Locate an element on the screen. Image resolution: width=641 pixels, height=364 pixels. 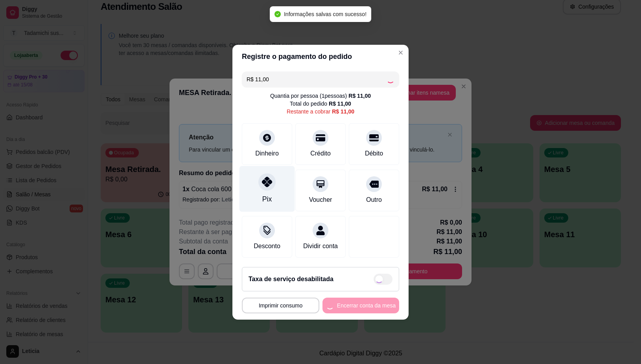
h2: Taxa de serviço desabilitada is located at coordinates (291, 279).